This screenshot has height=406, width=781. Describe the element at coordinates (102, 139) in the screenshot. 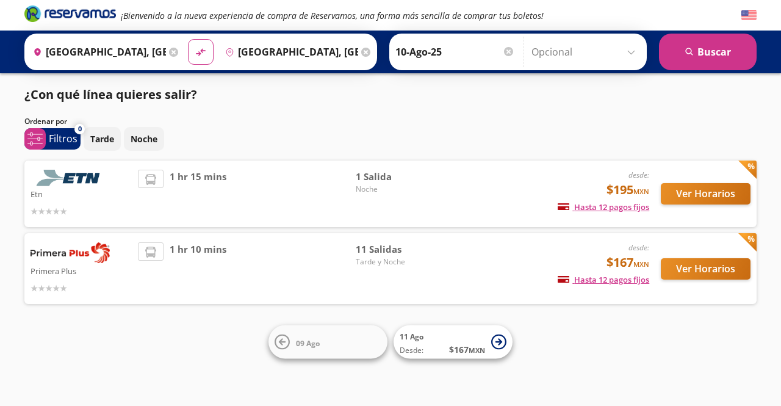

I see `button: Tarde` at that location.